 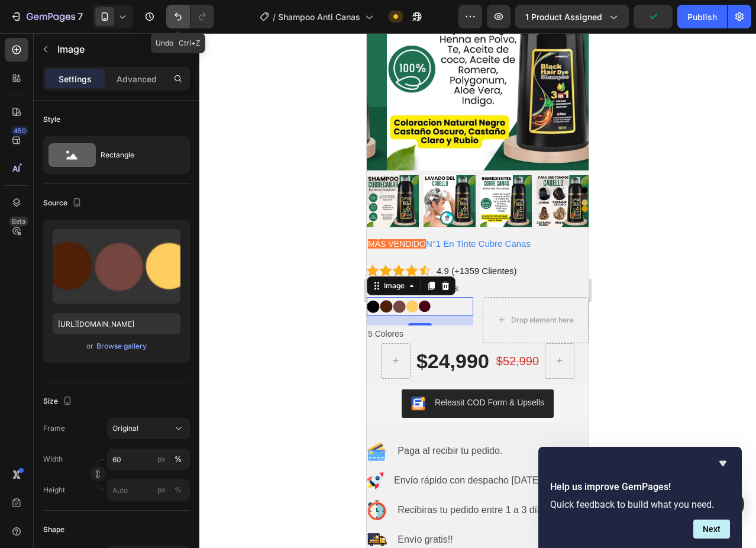 I want to click on div: Rectangle, so click(x=136, y=155).